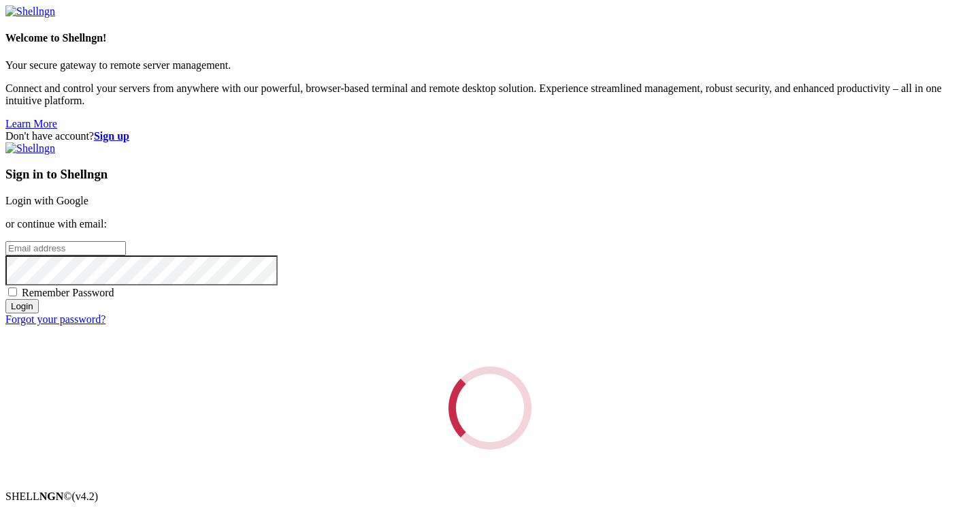 The width and height of the screenshot is (980, 530). I want to click on h3: Sign in to Shellngn, so click(490, 174).